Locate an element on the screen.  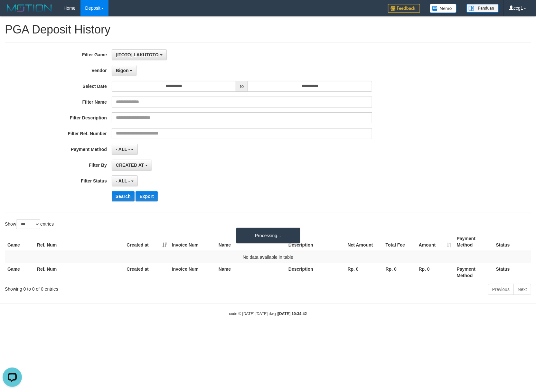
button: CREATED AT is located at coordinates (132, 165).